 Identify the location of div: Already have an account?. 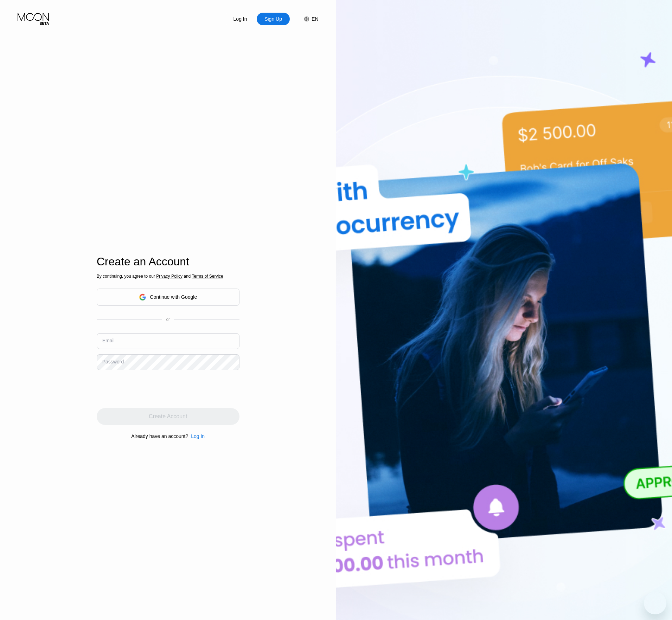
(160, 436).